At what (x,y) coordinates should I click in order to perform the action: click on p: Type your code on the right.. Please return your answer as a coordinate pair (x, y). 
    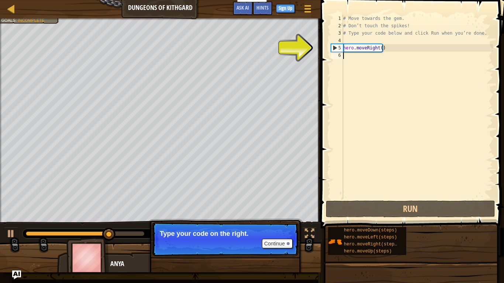
    Looking at the image, I should click on (225, 234).